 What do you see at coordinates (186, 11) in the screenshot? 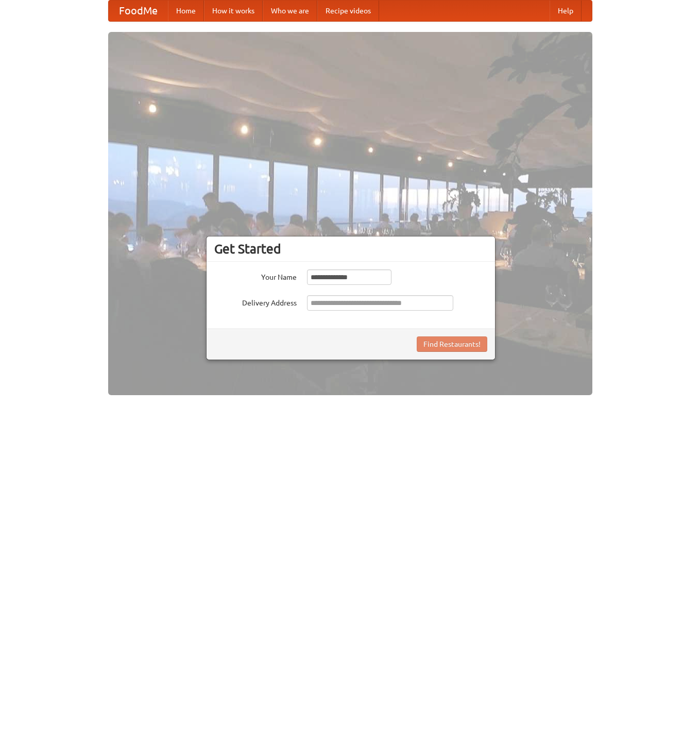
I see `a: Home` at bounding box center [186, 11].